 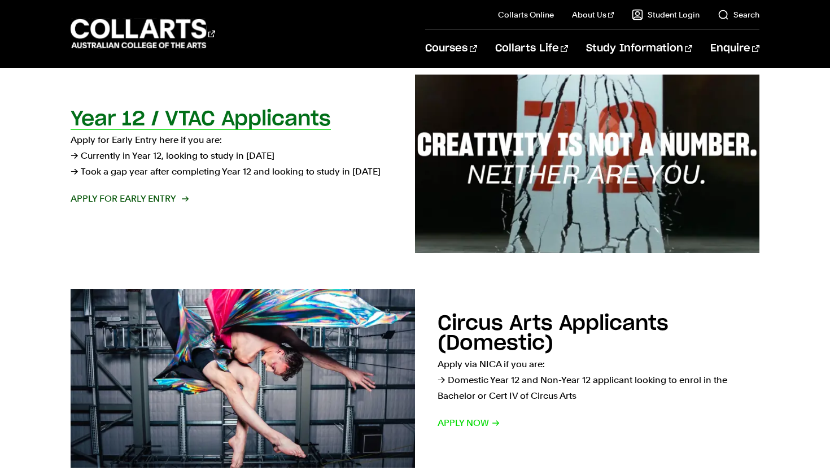 What do you see at coordinates (639, 49) in the screenshot?
I see `a: Study Information` at bounding box center [639, 49].